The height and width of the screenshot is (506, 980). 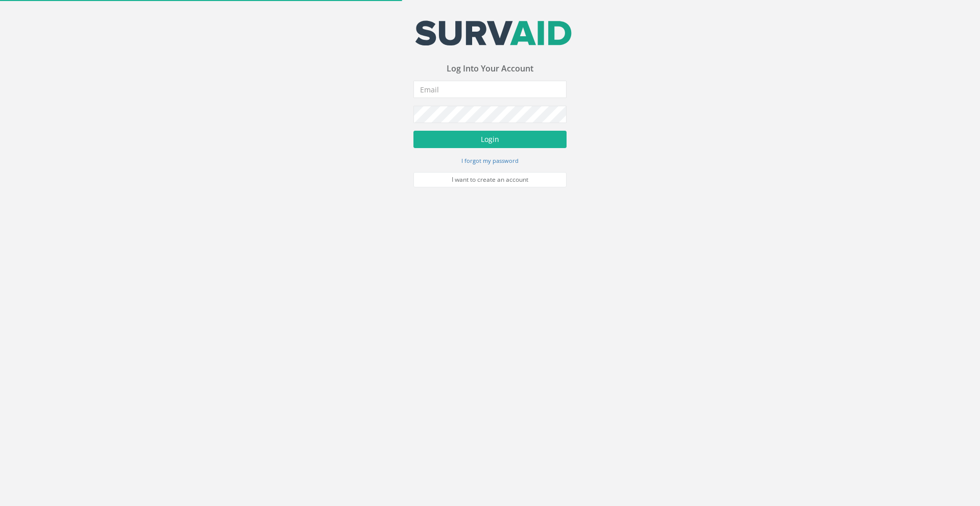 I want to click on small: I forgot my password, so click(x=490, y=160).